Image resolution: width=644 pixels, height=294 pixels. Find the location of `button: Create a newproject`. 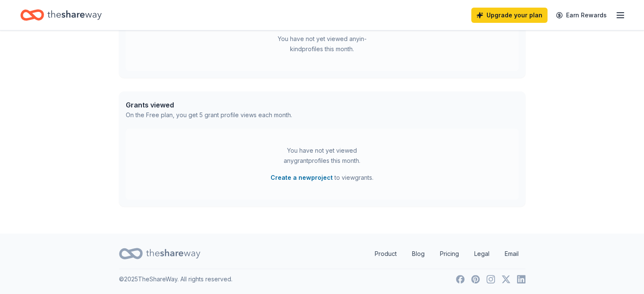

button: Create a newproject is located at coordinates (301, 178).